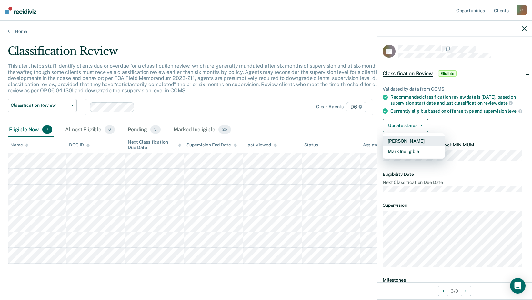 The width and height of the screenshot is (532, 300). What do you see at coordinates (455, 280) in the screenshot?
I see `dt: Milestones` at bounding box center [455, 280].